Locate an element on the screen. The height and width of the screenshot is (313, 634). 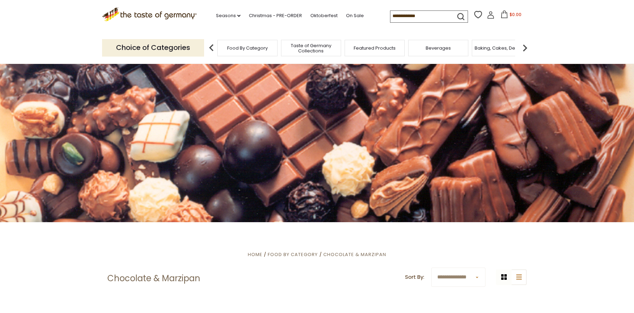
p: Choice of Categories is located at coordinates (153, 48).